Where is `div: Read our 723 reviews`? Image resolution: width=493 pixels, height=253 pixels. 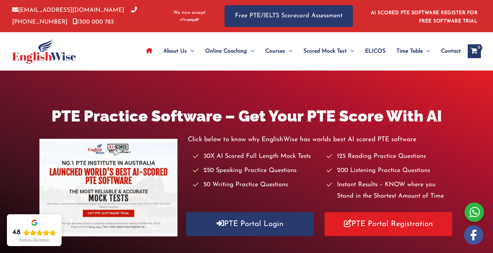 div: Read our 723 reviews is located at coordinates (34, 240).